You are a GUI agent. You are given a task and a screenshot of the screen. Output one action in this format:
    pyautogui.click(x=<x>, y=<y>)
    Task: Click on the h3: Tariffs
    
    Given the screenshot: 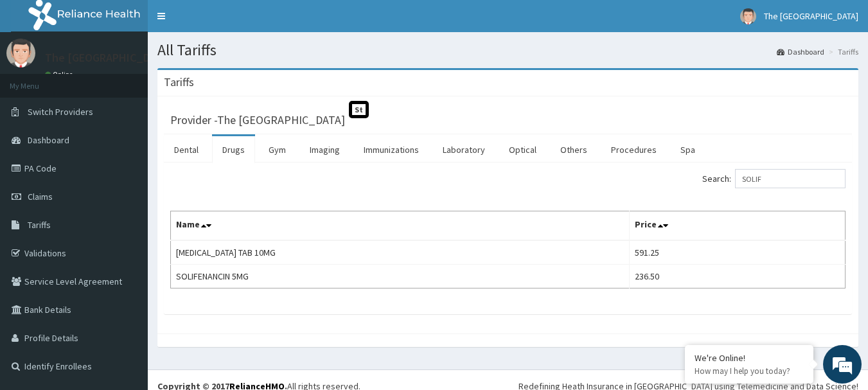 What is the action you would take?
    pyautogui.click(x=179, y=82)
    